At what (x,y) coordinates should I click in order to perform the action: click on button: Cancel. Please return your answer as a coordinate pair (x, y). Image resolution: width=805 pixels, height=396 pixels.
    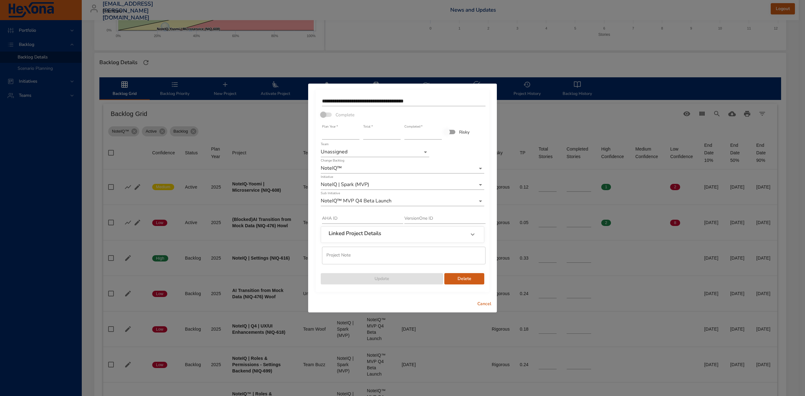
    Looking at the image, I should click on (484, 304).